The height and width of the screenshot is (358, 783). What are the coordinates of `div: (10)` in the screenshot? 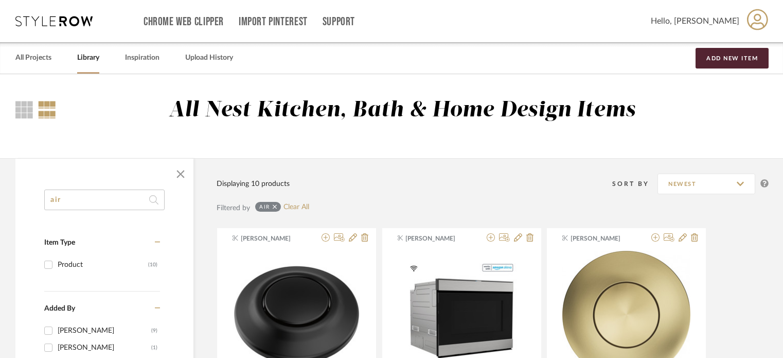 It's located at (153, 265).